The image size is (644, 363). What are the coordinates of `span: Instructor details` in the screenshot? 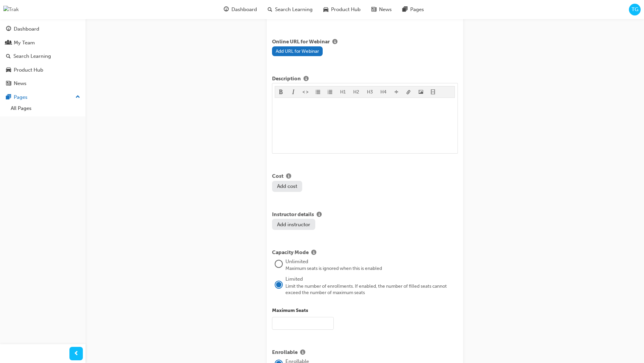 It's located at (293, 215).